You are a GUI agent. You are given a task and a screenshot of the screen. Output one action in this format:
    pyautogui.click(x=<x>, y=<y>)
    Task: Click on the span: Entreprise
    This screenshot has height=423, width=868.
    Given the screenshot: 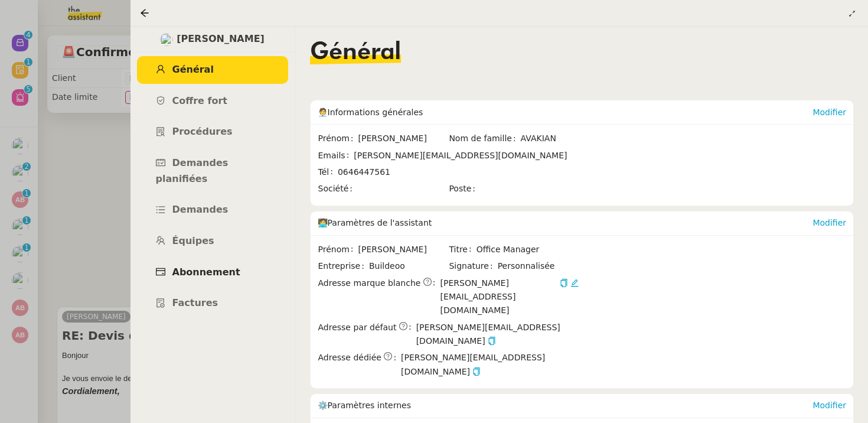 What is the action you would take?
    pyautogui.click(x=344, y=266)
    